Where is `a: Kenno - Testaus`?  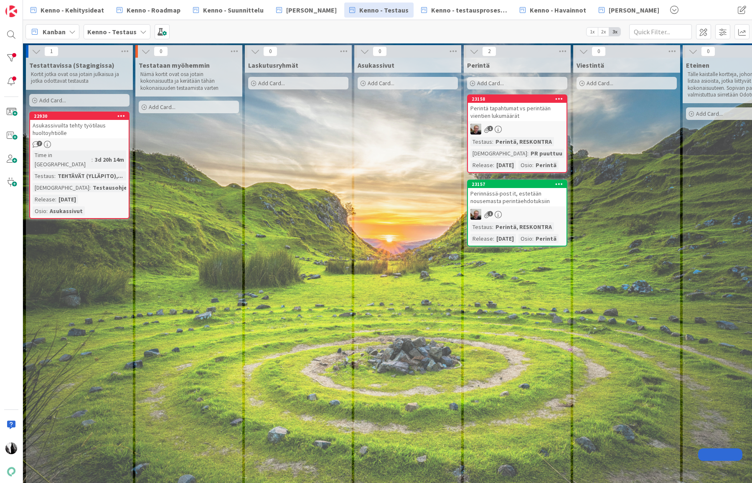
a: Kenno - Testaus is located at coordinates (379, 10).